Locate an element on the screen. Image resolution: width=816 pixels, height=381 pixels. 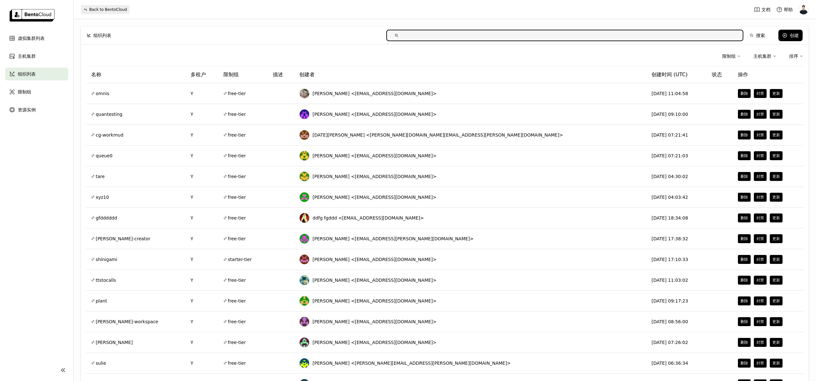
th: 描述 is located at coordinates (281, 75).